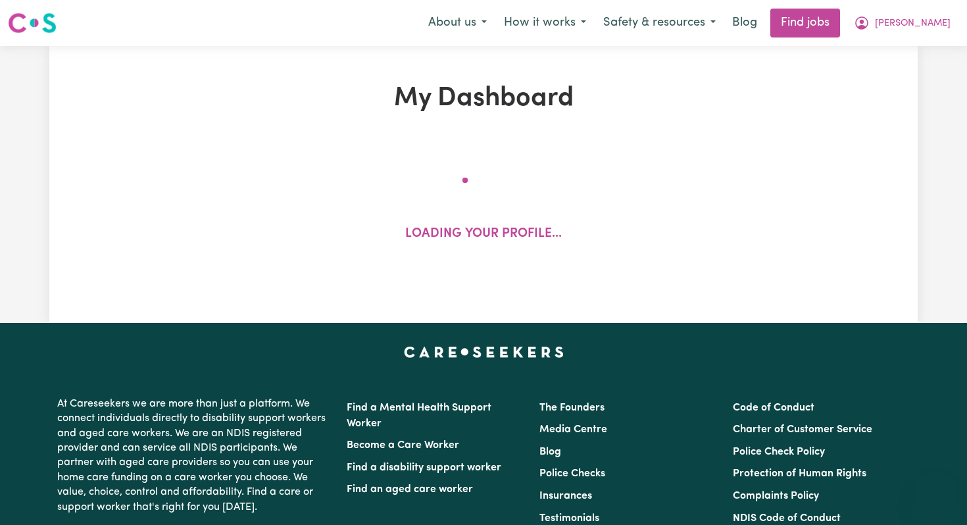  What do you see at coordinates (194, 455) in the screenshot?
I see `p: At Careseekers we are more than just a platform. We connect individuals directly to disability su...` at bounding box center [194, 455].